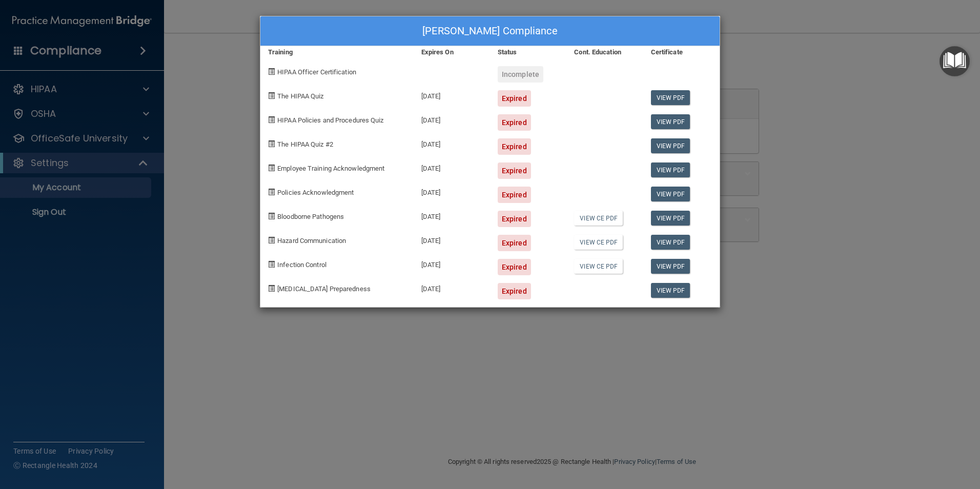  What do you see at coordinates (337, 52) in the screenshot?
I see `div: Training` at bounding box center [337, 52].